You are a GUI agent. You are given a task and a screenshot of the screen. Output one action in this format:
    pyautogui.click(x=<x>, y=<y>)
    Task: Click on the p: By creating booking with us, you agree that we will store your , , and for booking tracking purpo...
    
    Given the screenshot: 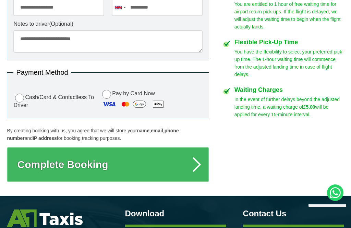 What is the action you would take?
    pyautogui.click(x=108, y=135)
    